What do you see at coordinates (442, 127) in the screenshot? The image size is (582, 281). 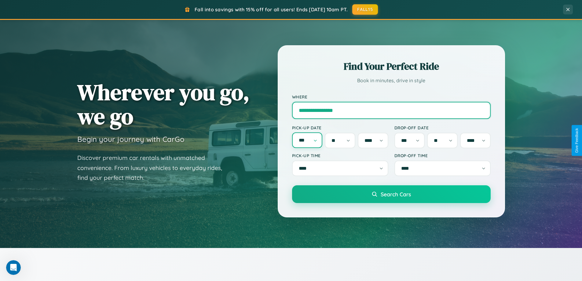 I see `label: Drop-off Date` at bounding box center [442, 127].